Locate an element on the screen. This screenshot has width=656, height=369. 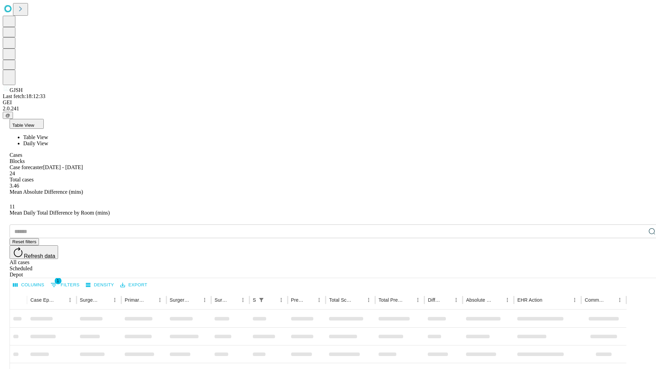
div: Case Epic Id is located at coordinates (43, 300).